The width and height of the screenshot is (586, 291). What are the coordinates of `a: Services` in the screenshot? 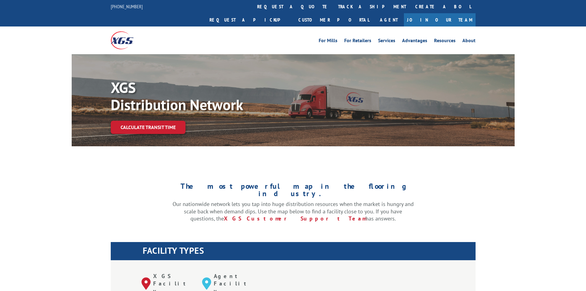 It's located at (387, 42).